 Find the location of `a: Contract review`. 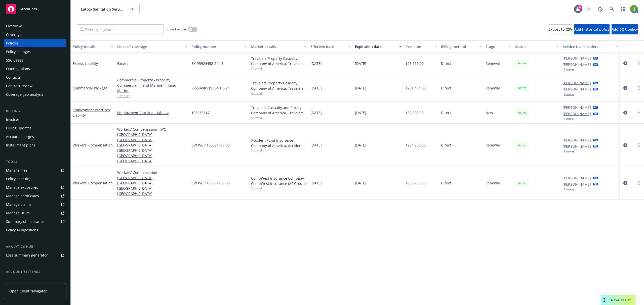

a: Contract review is located at coordinates (35, 86).